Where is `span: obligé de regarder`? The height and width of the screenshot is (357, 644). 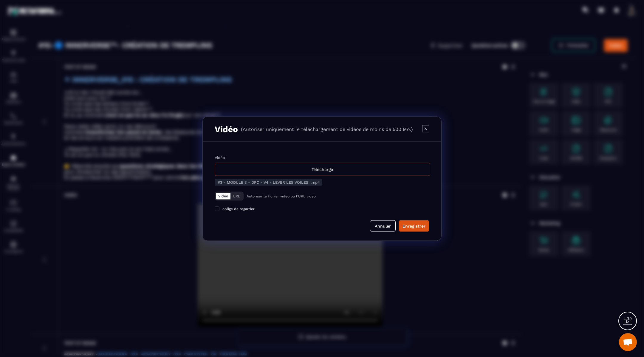 span: obligé de regarder is located at coordinates (239, 208).